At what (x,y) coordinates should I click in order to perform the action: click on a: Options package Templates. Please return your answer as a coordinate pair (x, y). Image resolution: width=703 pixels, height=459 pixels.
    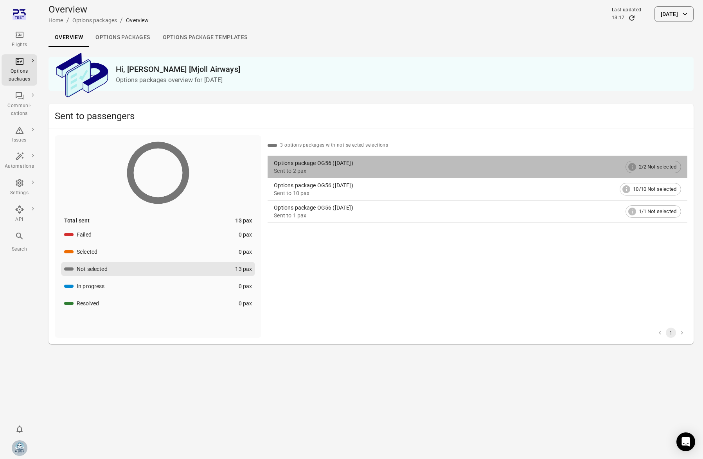
    Looking at the image, I should click on (205, 38).